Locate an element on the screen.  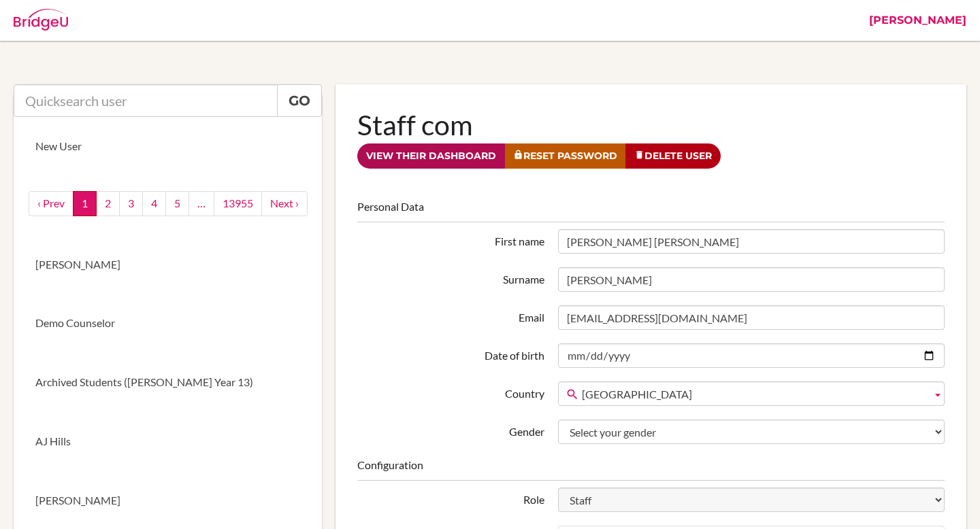
input: Quicksearch user is located at coordinates (146, 101).